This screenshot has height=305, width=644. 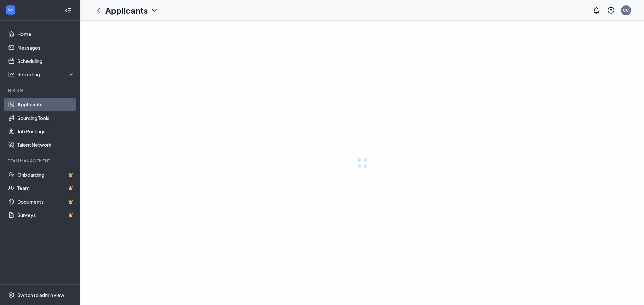 What do you see at coordinates (611, 10) in the screenshot?
I see `svg: QuestionInfo` at bounding box center [611, 10].